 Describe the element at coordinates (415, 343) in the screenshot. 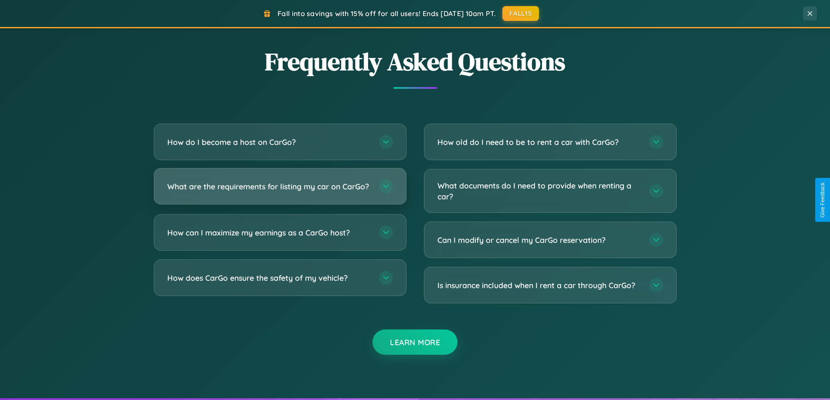

I see `button: Learn More` at that location.